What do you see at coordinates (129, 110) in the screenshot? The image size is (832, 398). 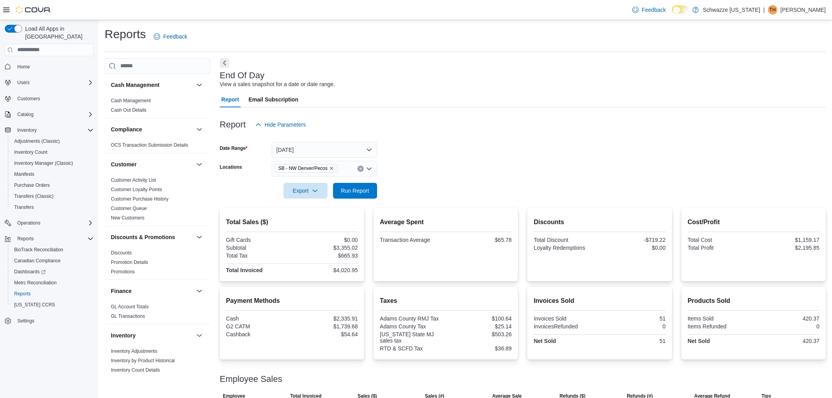 I see `span: Cash Out Details` at bounding box center [129, 110].